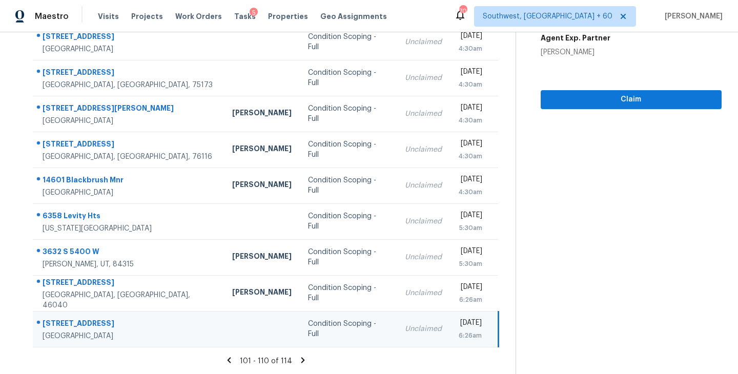  I want to click on div: 6358 Levity Hts, so click(129, 217).